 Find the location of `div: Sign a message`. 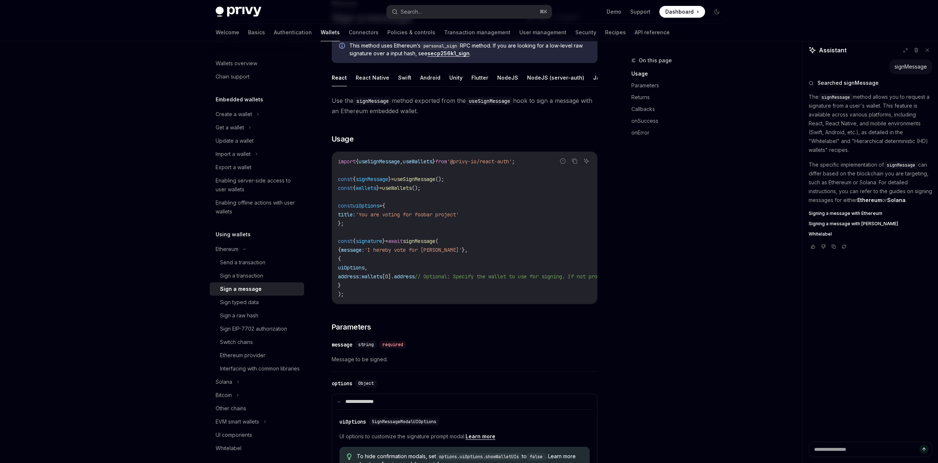

div: Sign a message is located at coordinates (241, 289).